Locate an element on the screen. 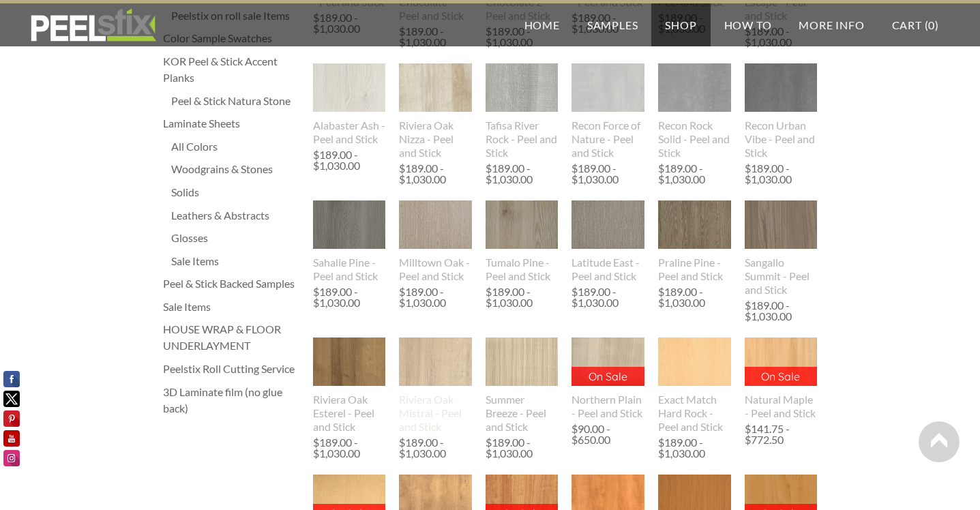 Image resolution: width=980 pixels, height=510 pixels. img: s832171791223022656_p782_i1_w640.jpeg is located at coordinates (781, 225).